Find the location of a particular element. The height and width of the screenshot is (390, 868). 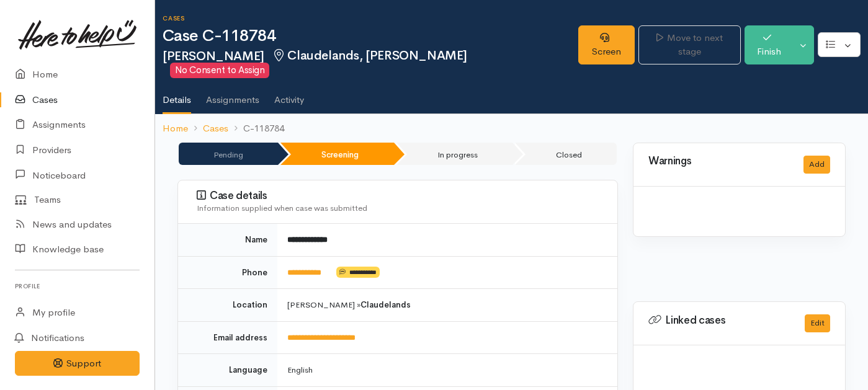

h3: Case details is located at coordinates (400, 196).